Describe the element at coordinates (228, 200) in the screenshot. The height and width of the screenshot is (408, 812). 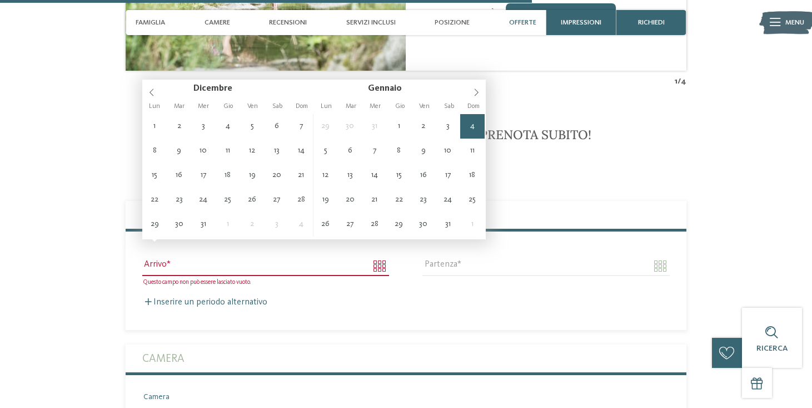
I see `span: Dicembre 25, 2025` at that location.